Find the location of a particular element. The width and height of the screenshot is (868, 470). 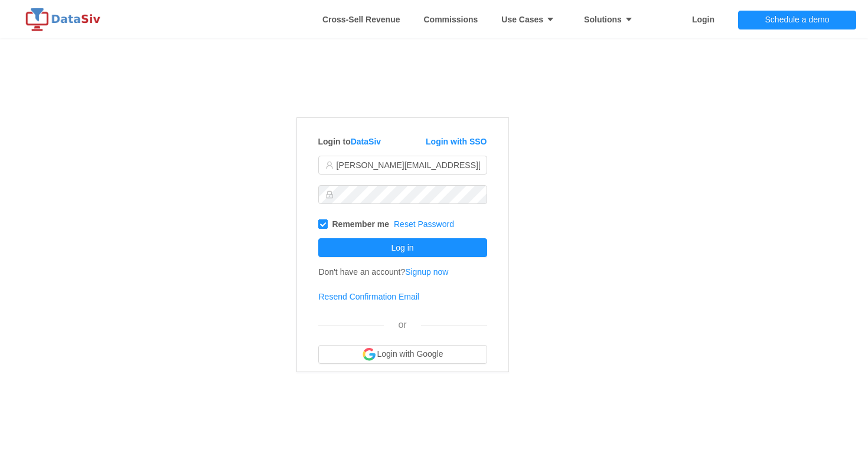

strong: Remember me is located at coordinates (361, 224).